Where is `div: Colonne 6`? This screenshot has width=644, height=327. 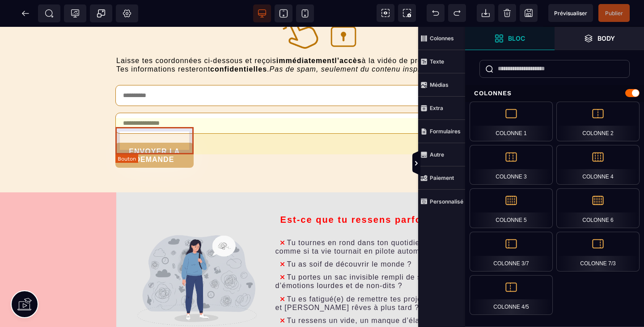
div: Colonne 6 is located at coordinates (598, 208).